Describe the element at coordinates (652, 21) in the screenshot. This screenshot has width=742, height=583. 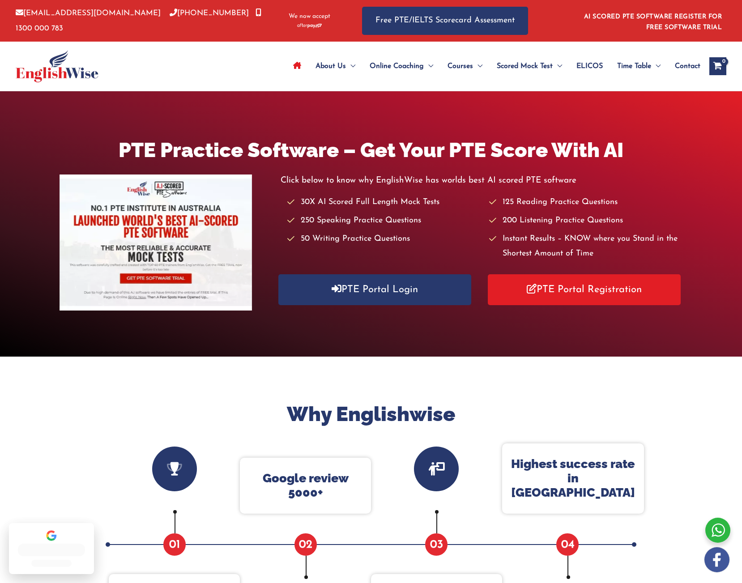
I see `aside: Header Widget 1` at that location.